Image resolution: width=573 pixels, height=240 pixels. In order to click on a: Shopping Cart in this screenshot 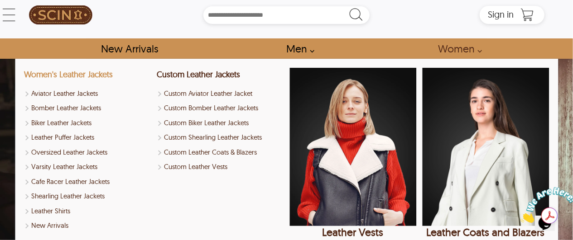, I will do `click(527, 15)`.